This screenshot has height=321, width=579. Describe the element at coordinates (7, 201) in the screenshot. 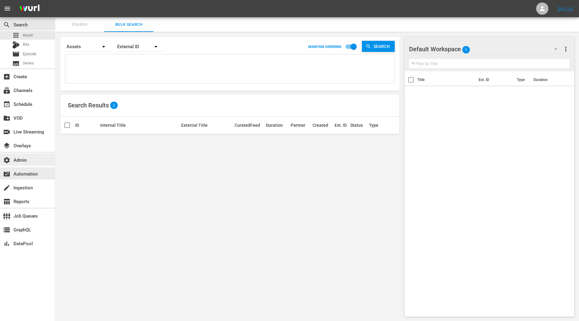

I see `span: Reports` at that location.